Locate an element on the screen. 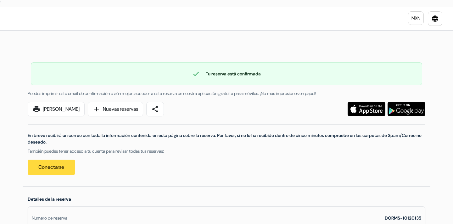 This screenshot has height=224, width=453. img: Hostales.com is located at coordinates (42, 18).